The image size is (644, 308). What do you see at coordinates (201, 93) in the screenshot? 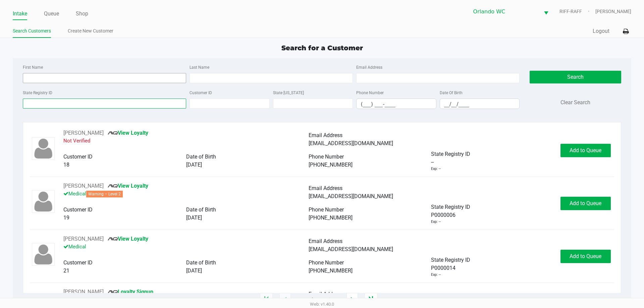
I see `label: Customer ID` at bounding box center [201, 93].